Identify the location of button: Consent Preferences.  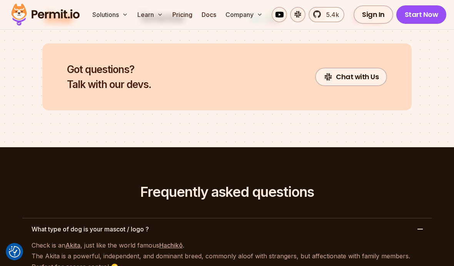
(15, 252).